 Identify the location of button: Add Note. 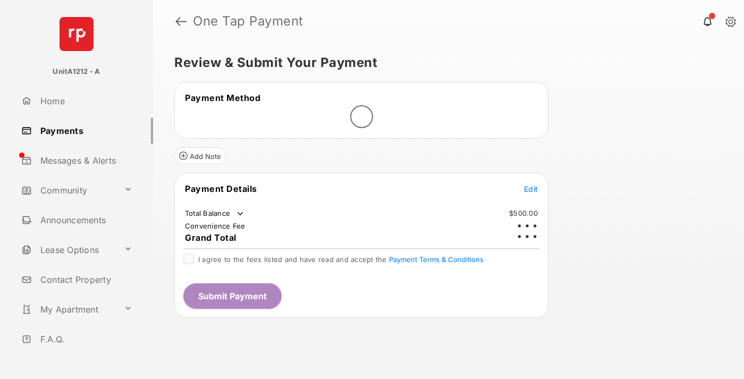
(200, 156).